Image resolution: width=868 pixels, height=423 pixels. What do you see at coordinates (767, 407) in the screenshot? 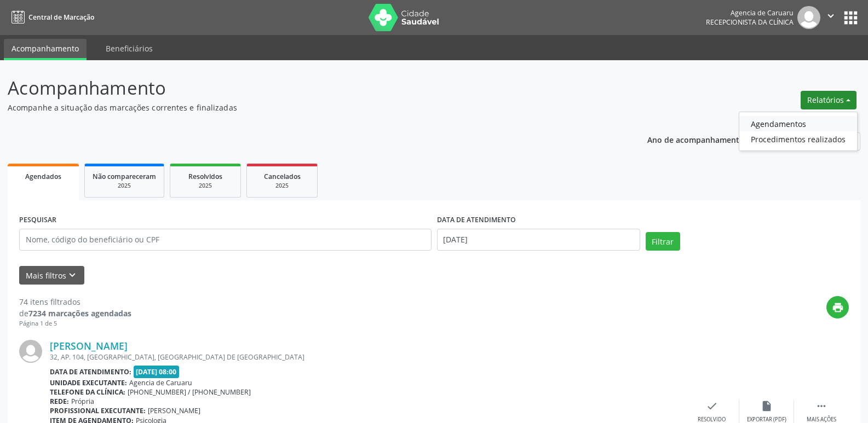
I see `i: insert_drive_file` at bounding box center [767, 407].